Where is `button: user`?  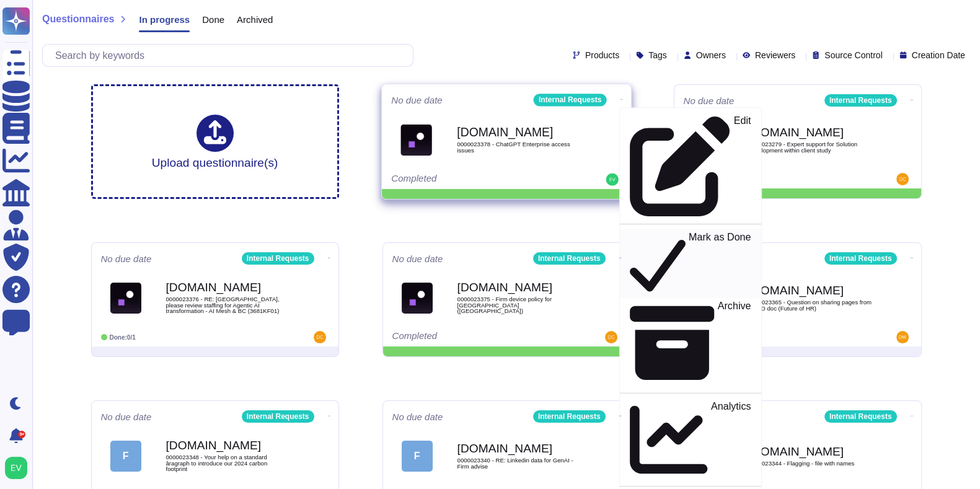
button: user is located at coordinates (19, 468).